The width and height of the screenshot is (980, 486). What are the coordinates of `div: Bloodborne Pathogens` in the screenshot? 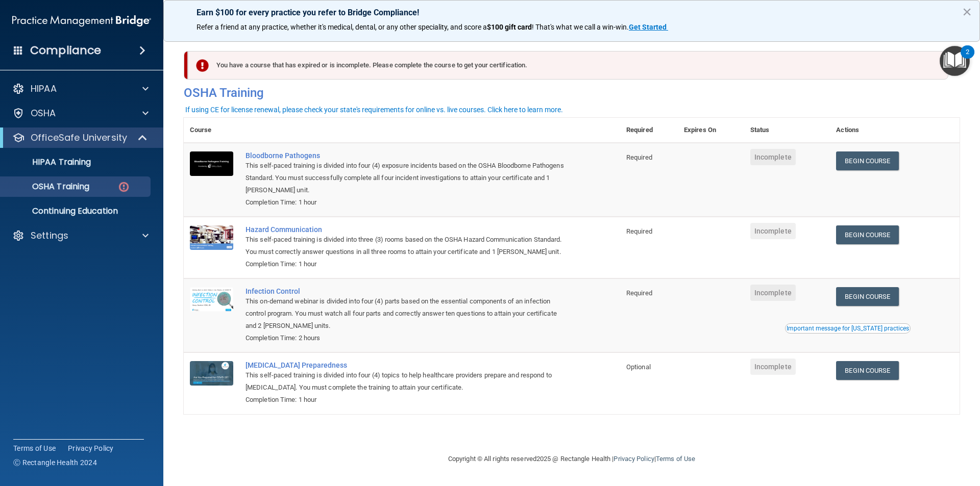 It's located at (408, 156).